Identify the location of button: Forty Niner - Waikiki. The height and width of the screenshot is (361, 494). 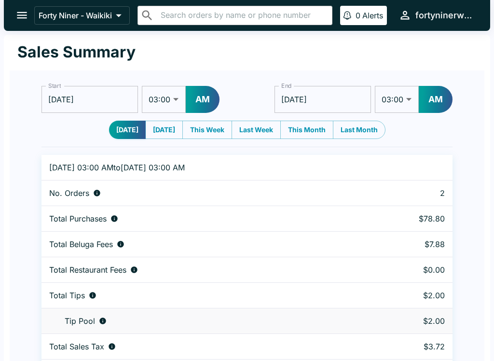
(82, 15).